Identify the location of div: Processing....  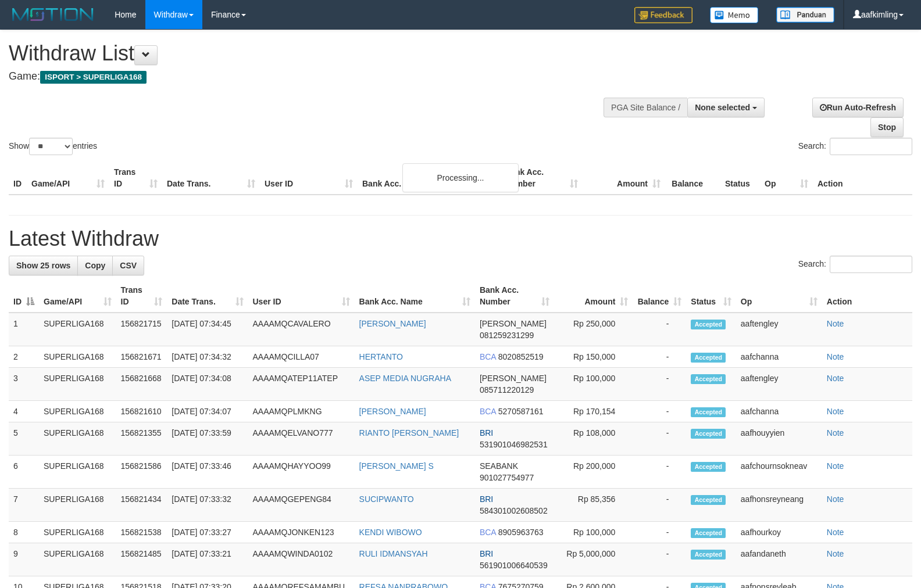
(460, 178).